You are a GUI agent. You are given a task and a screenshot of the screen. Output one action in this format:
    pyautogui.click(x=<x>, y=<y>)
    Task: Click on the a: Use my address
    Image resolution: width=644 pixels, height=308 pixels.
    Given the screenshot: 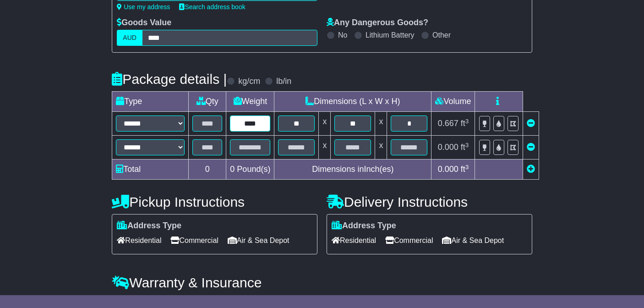 What is the action you would take?
    pyautogui.click(x=143, y=7)
    